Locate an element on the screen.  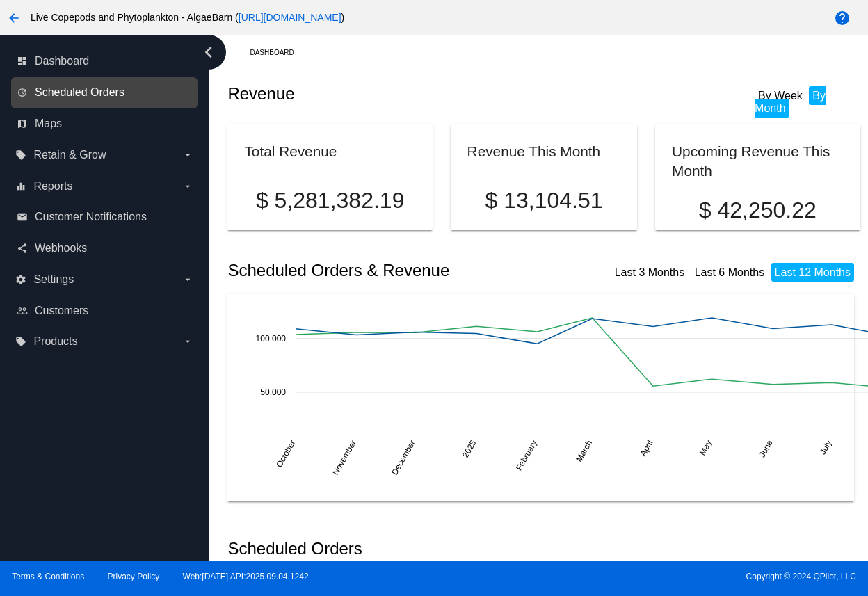
span: Customer Notifications is located at coordinates (91, 217).